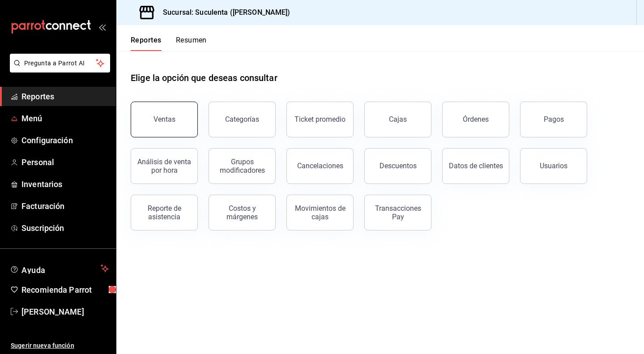 This screenshot has height=354, width=644. What do you see at coordinates (476, 165) in the screenshot?
I see `div: Datos de clientes` at bounding box center [476, 165].